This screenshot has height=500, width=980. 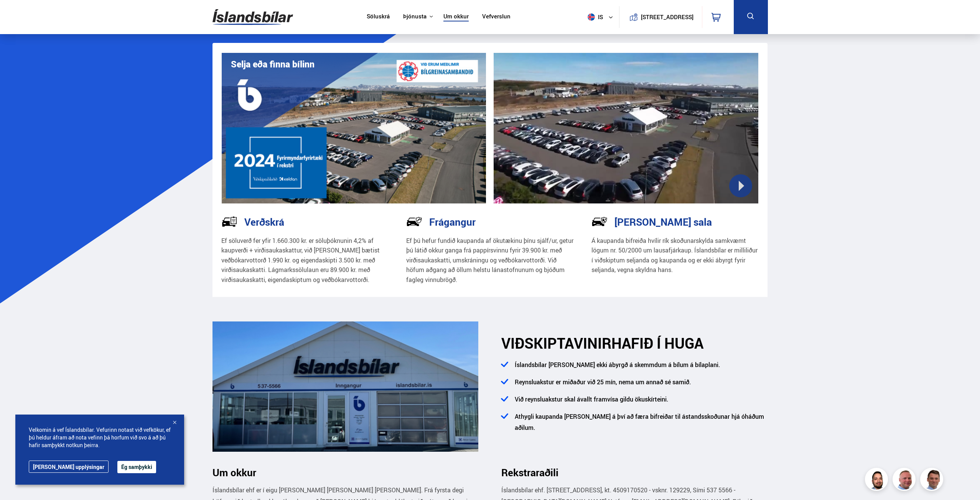 What do you see at coordinates (639, 402) in the screenshot?
I see `li: Við reynsluakstur skal ávallt framvísa gildu ökuskírteini.` at bounding box center [639, 402].